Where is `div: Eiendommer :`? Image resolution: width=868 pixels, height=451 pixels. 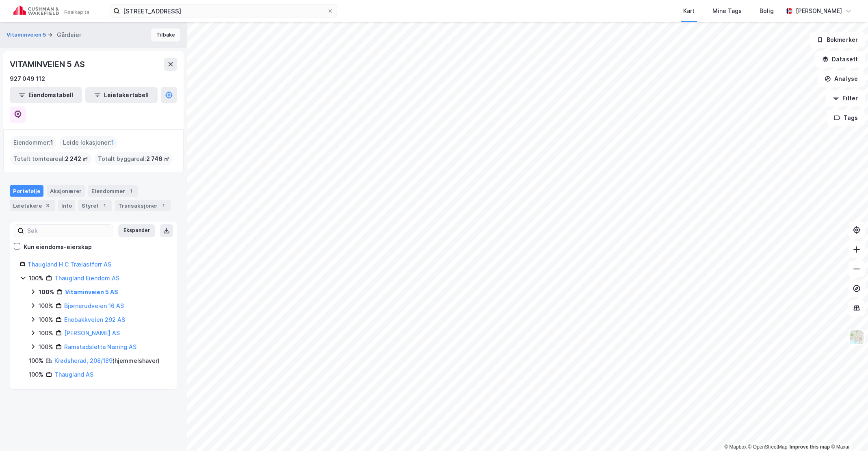
div: Eiendommer : is located at coordinates (33, 143).